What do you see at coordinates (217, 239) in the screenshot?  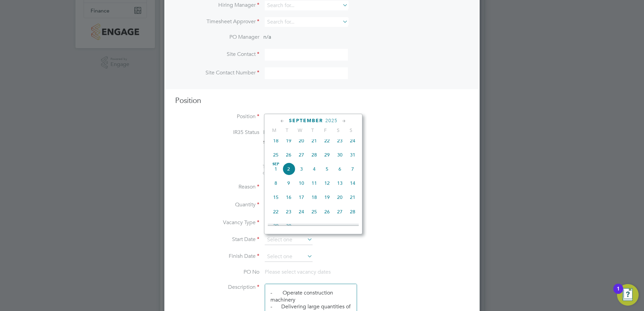 I see `label: Start Date` at bounding box center [217, 239].